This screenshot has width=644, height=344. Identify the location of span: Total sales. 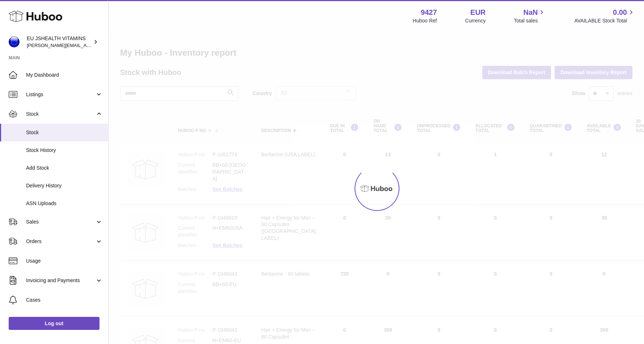
(530, 21).